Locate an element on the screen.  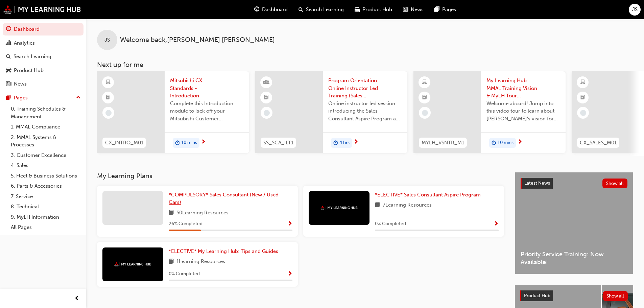
a: 6. Parts & Accessories is located at coordinates (46, 186).